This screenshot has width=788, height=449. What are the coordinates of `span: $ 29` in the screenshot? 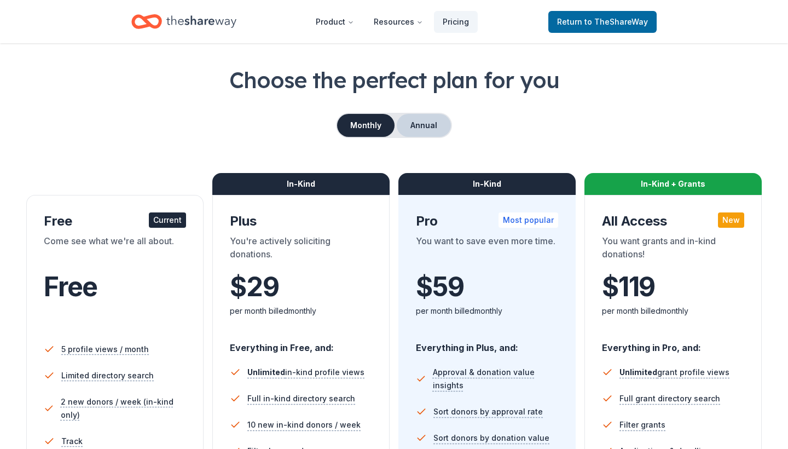 It's located at (254, 287).